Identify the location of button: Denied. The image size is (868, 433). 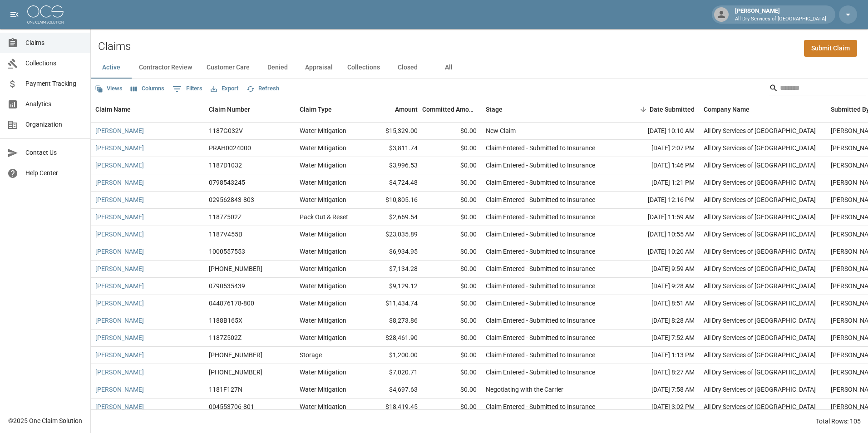
(277, 68).